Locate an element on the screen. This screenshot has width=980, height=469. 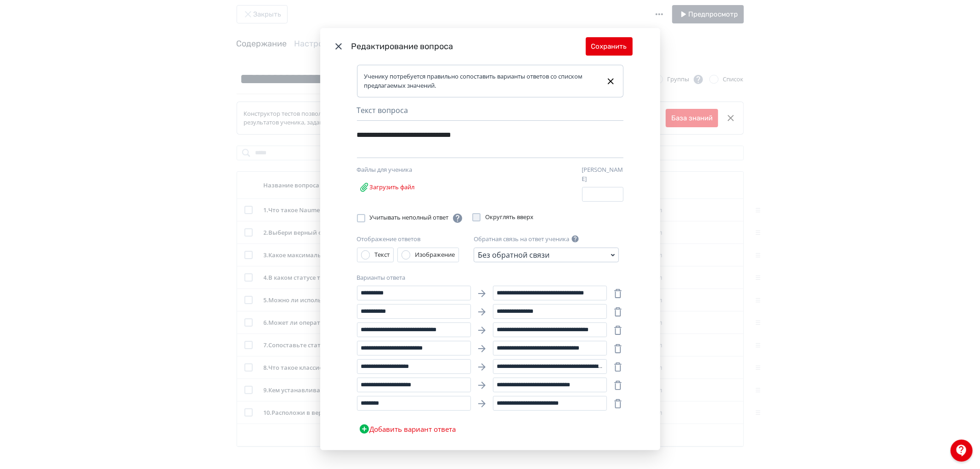
button: Добавить вариант ответа is located at coordinates (408, 429).